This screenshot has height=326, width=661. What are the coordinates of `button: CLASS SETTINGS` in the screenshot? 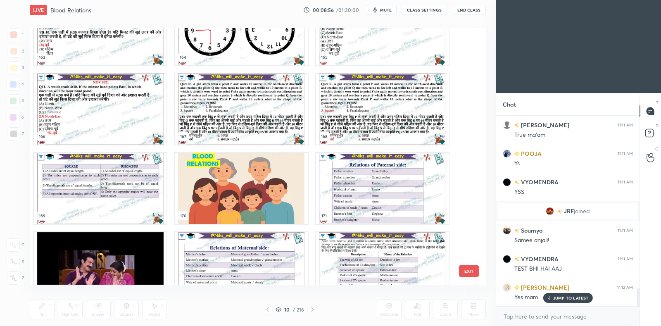 It's located at (424, 10).